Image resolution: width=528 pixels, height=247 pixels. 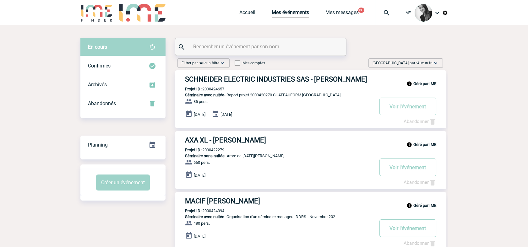 I want to click on button: 99+, so click(x=361, y=10).